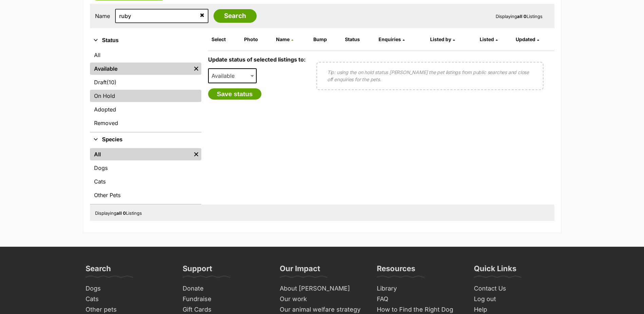 This screenshot has height=314, width=644. Describe the element at coordinates (516, 289) in the screenshot. I see `a: Contact Us` at that location.